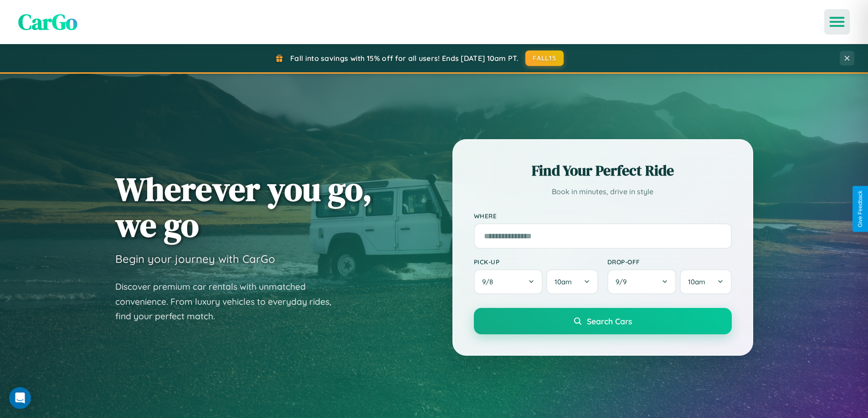  What do you see at coordinates (48, 22) in the screenshot?
I see `span: CarGo` at bounding box center [48, 22].